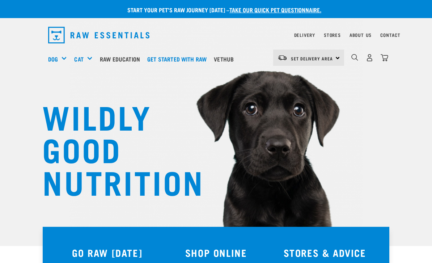 The width and height of the screenshot is (432, 263). Describe the element at coordinates (390, 35) in the screenshot. I see `a: Contact` at that location.